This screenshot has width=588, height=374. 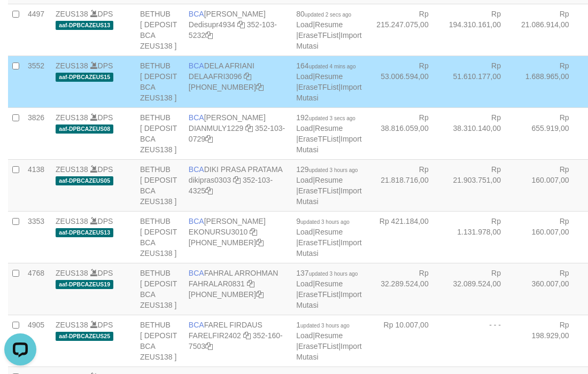 I want to click on td: Rp 38.816.059,00, so click(x=405, y=133).